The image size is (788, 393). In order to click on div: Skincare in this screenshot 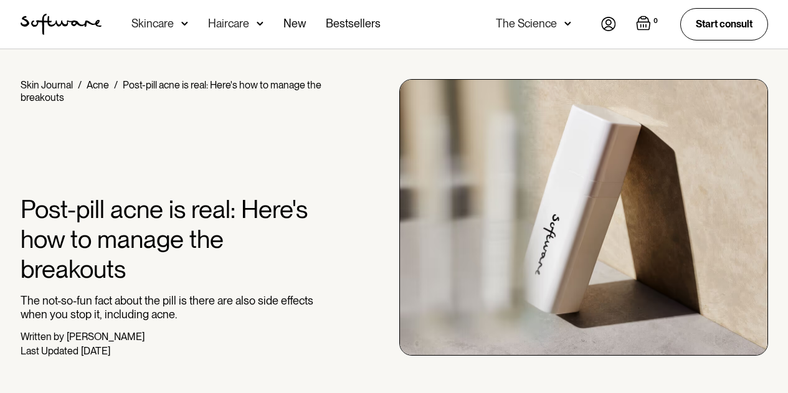, I will do `click(153, 24)`.